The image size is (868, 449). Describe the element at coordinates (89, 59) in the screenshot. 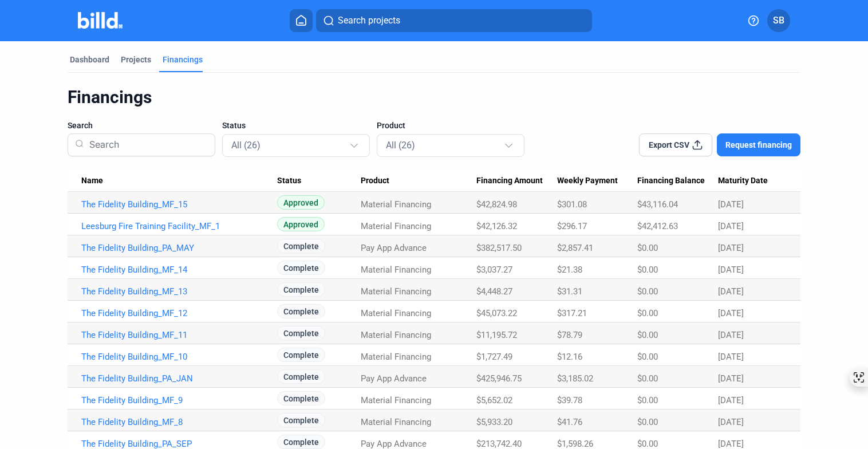

I see `div: Dashboard` at that location.